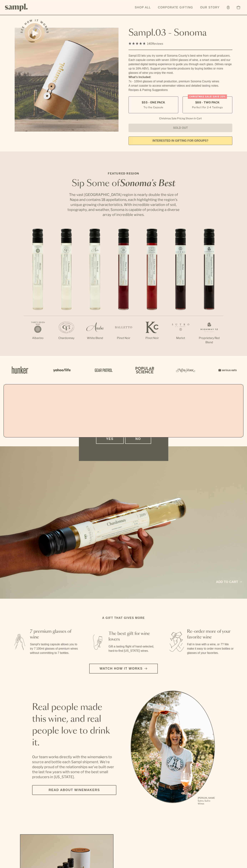  What do you see at coordinates (138, 439) in the screenshot?
I see `button: No` at bounding box center [138, 439].